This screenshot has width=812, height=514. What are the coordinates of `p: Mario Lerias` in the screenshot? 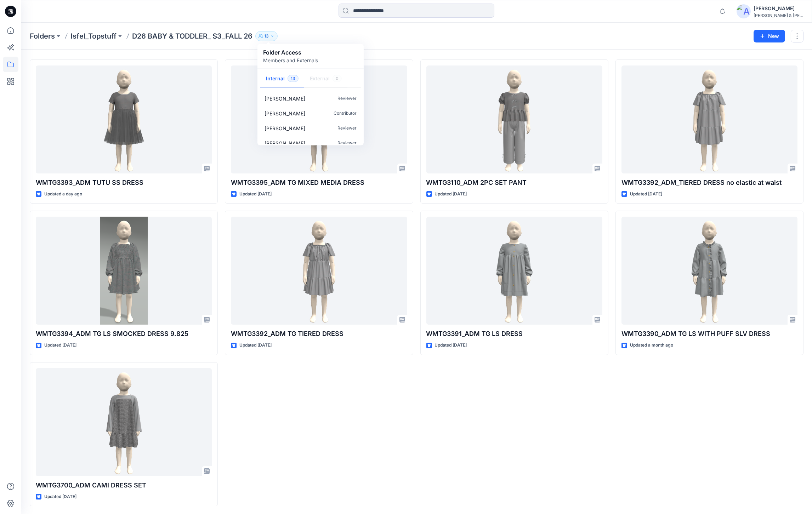 It's located at (285, 142).